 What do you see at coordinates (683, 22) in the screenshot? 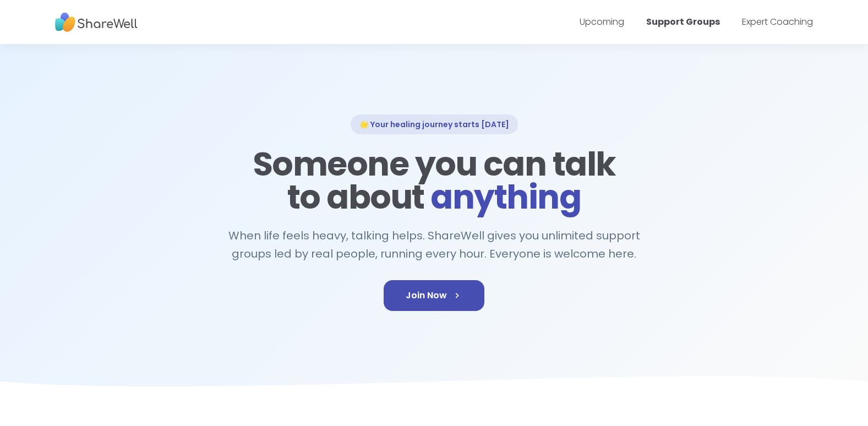
I see `a: Support Groups` at bounding box center [683, 22].